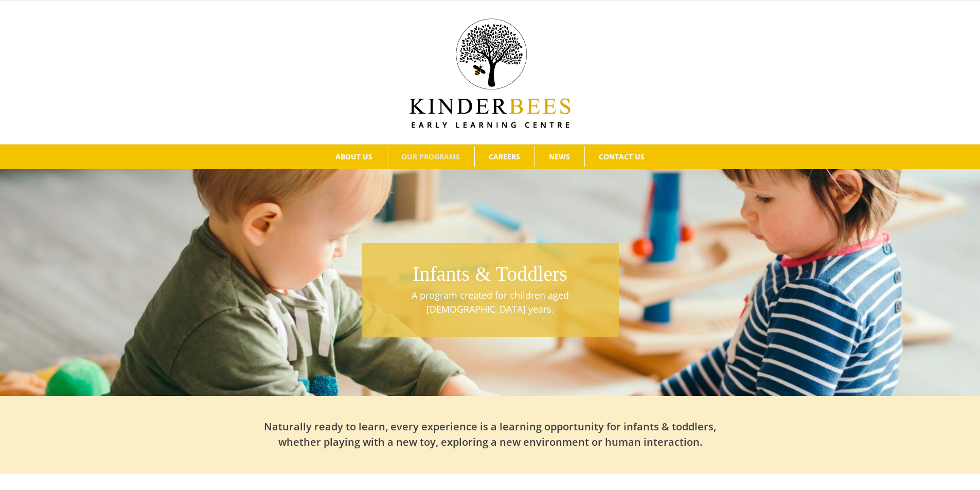 The image size is (980, 490). Describe the element at coordinates (490, 274) in the screenshot. I see `h1: Infants & Toddlers` at that location.